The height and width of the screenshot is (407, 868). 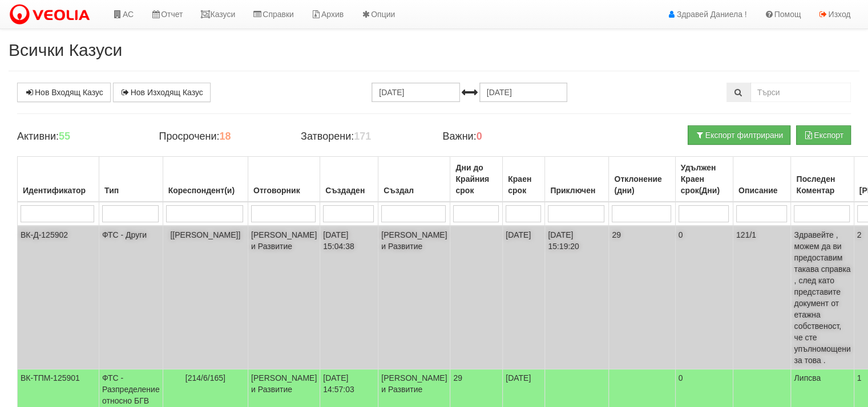 I want to click on h4: Просрочени:, so click(x=222, y=136).